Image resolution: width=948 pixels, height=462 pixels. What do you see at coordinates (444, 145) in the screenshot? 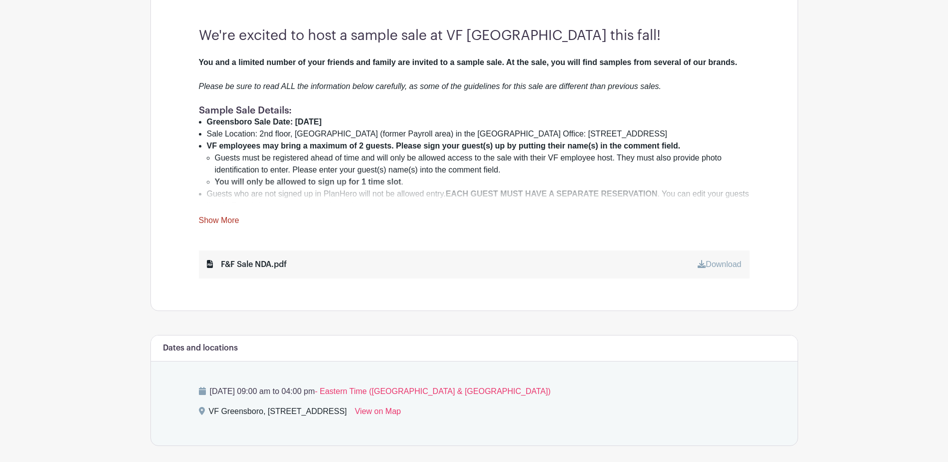
I see `strong: VF employees may bring a maximum of 2 guests. Please sign your guest(s) up by putting their name(...` at bounding box center [444, 145].